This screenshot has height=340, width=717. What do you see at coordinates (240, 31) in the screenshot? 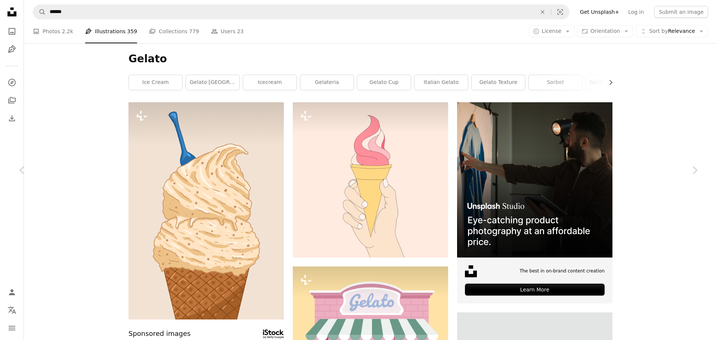
I see `span: 23` at bounding box center [240, 31].